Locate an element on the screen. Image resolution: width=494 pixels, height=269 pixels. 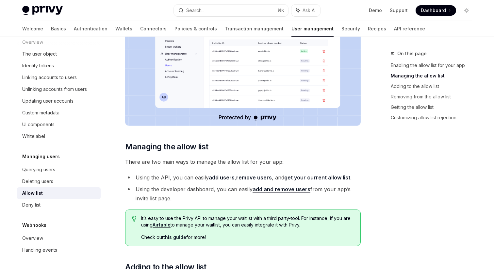
a: Welcome is located at coordinates (33, 29).